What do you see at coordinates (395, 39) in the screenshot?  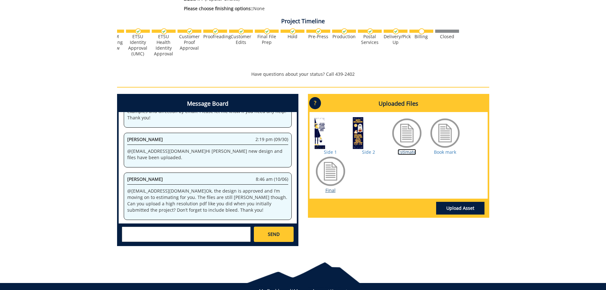 I see `div: Delivery/Pick Up` at bounding box center [395, 39].